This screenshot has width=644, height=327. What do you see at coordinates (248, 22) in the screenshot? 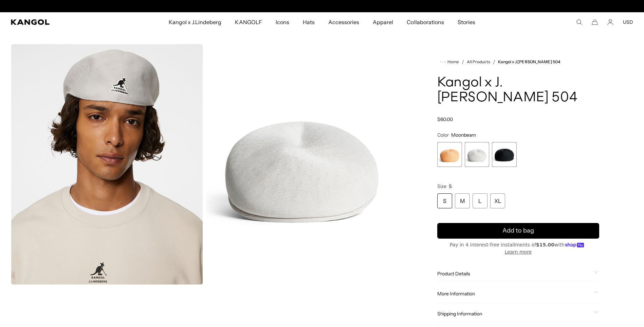
I see `span: KANGOLF` at bounding box center [248, 22].